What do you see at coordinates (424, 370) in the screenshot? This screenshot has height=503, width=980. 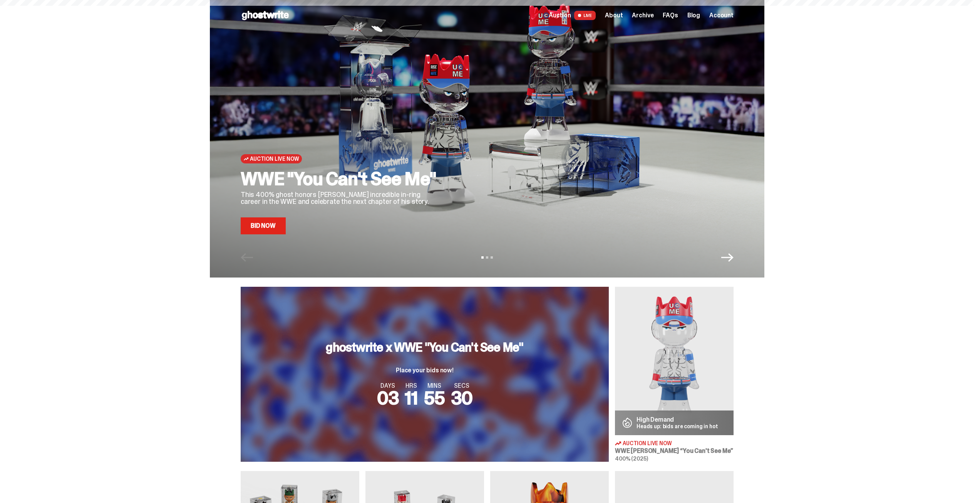 I see `p: Place your bids now!` at bounding box center [424, 370].